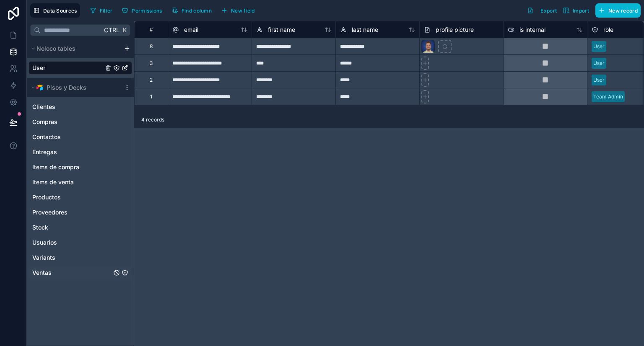  I want to click on span: role, so click(608, 30).